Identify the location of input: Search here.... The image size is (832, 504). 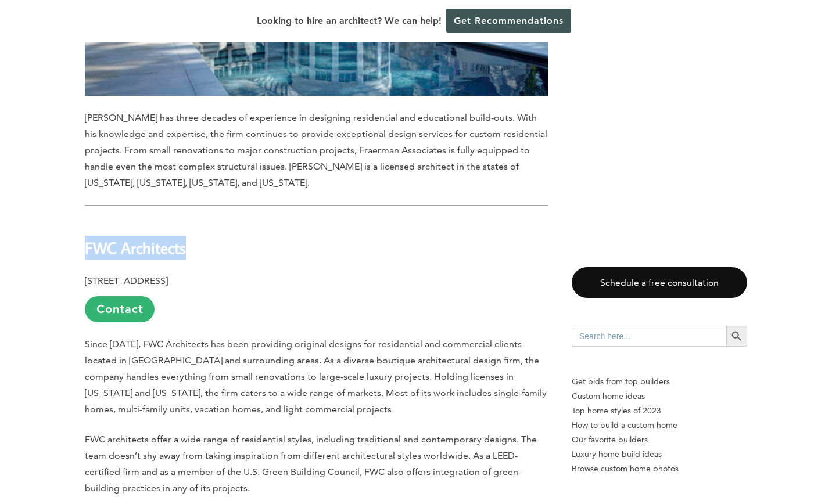
(649, 336).